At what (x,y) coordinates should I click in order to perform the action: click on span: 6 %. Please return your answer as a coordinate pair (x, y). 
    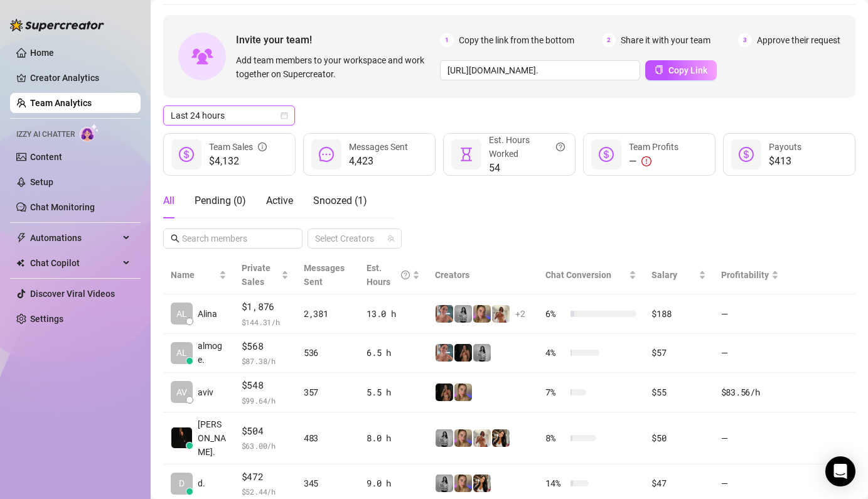
    Looking at the image, I should click on (555, 314).